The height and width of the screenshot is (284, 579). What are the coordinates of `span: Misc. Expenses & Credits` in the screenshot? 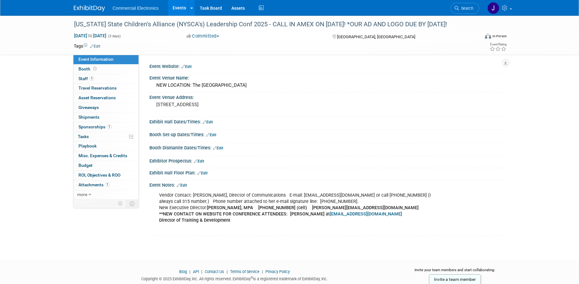 It's located at (103, 155).